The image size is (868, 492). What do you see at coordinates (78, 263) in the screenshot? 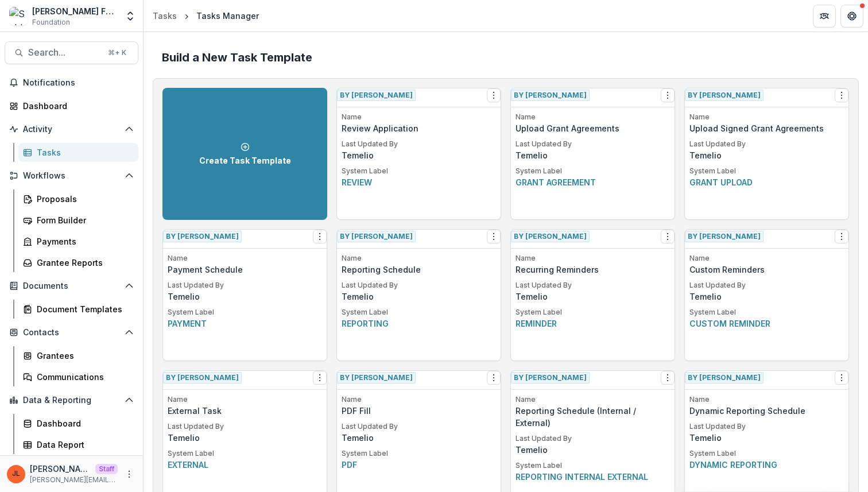
I see `a: Grantee Reports` at bounding box center [78, 263].